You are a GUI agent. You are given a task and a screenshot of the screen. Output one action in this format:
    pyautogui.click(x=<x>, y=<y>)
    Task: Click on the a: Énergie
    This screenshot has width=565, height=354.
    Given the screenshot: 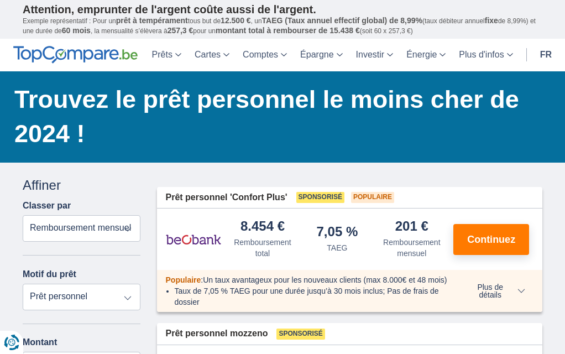 What is the action you would take?
    pyautogui.click(x=426, y=55)
    